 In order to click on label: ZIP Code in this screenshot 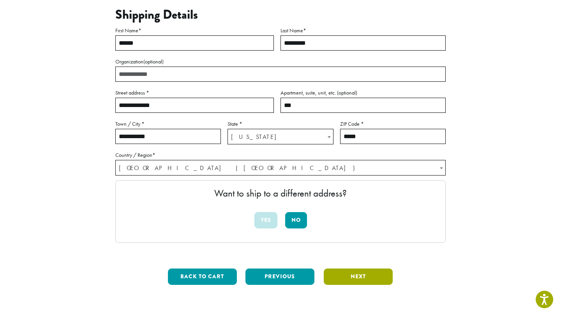, I will do `click(392, 124)`.